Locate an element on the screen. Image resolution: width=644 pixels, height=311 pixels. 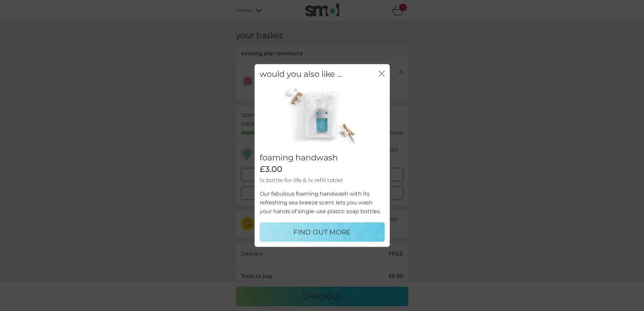
span: £3.00 is located at coordinates (271, 169).